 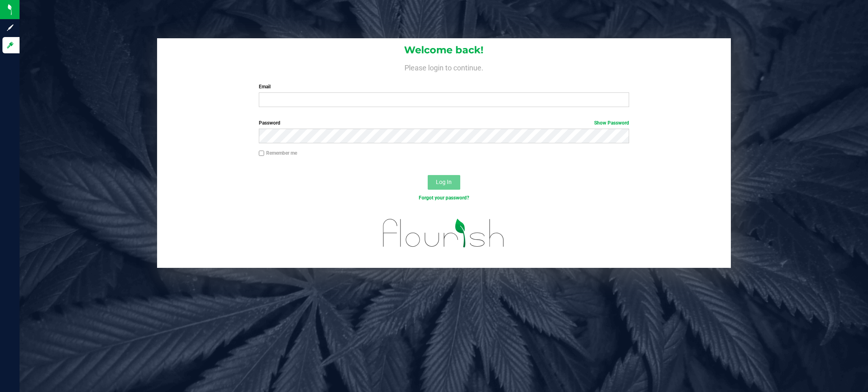 What do you see at coordinates (261, 154) in the screenshot?
I see `input: Remember me` at bounding box center [261, 154].